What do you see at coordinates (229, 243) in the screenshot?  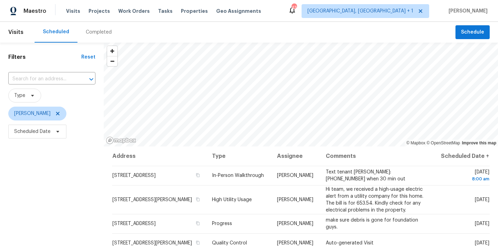 I see `span: Quality Control` at bounding box center [229, 243].